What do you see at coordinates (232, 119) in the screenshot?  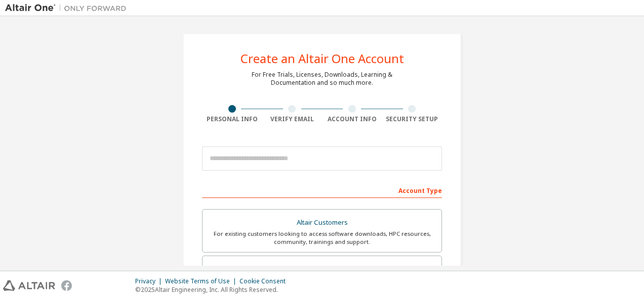 I see `div: Personal Info` at bounding box center [232, 119].